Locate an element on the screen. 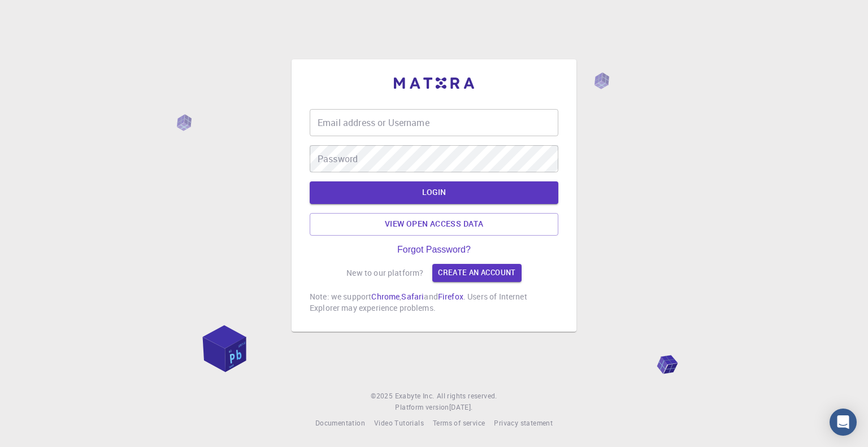 This screenshot has height=447, width=868. span: Video Tutorials is located at coordinates (399, 423).